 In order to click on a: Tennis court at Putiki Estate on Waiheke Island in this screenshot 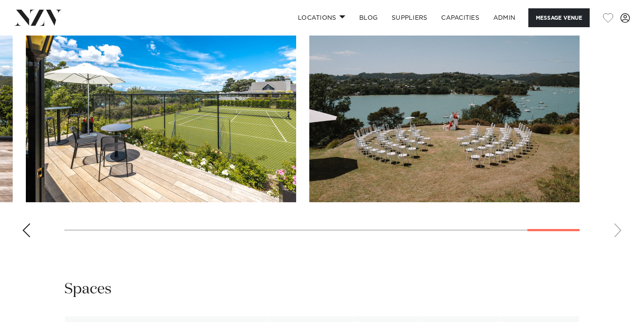, I will do `click(161, 103)`.